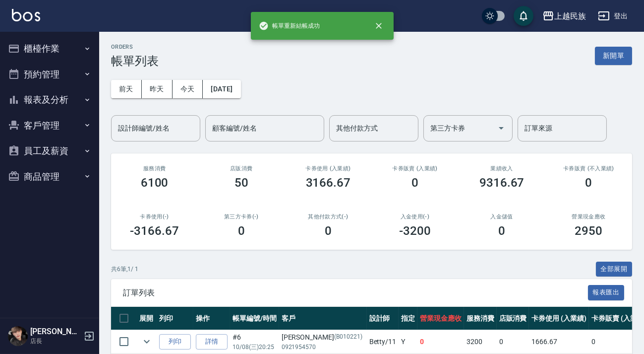  I want to click on a: 新開單, so click(613, 55).